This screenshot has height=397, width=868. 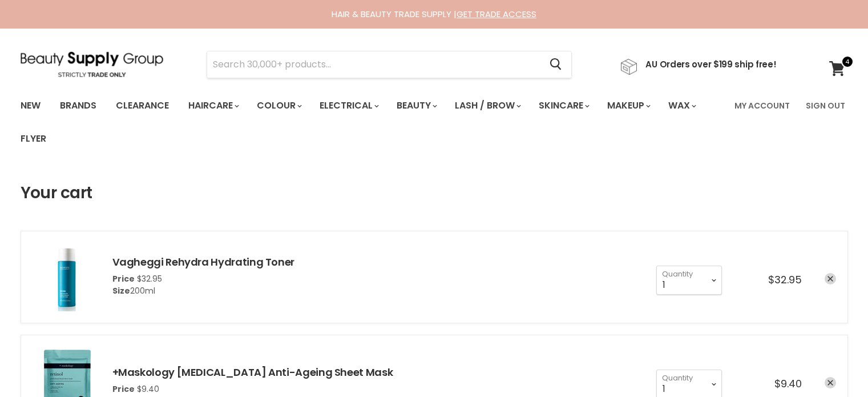 What do you see at coordinates (416, 106) in the screenshot?
I see `a: Beauty` at bounding box center [416, 106].